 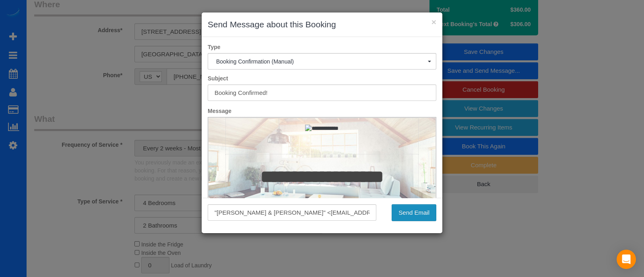 I want to click on label: Type, so click(x=322, y=47).